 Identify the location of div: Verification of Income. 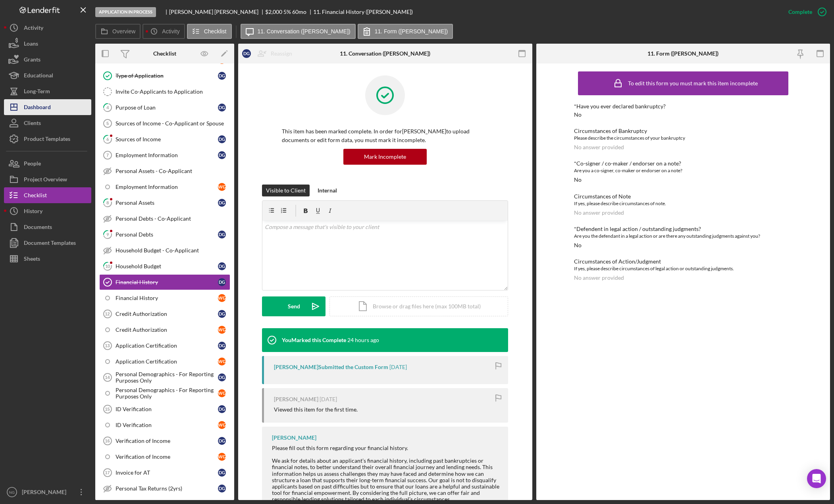
(167, 457).